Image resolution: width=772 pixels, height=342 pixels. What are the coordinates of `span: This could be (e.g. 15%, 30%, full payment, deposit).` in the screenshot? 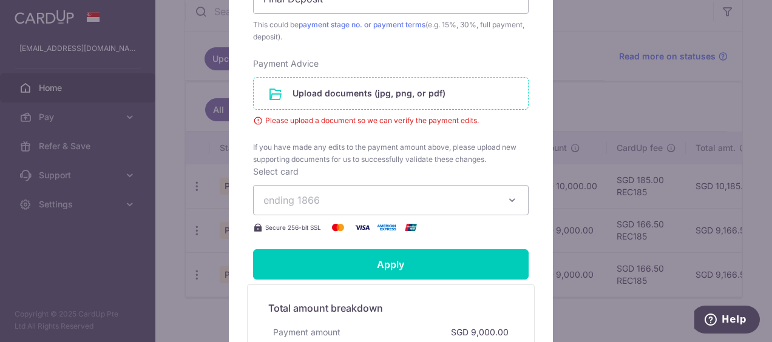 It's located at (391, 31).